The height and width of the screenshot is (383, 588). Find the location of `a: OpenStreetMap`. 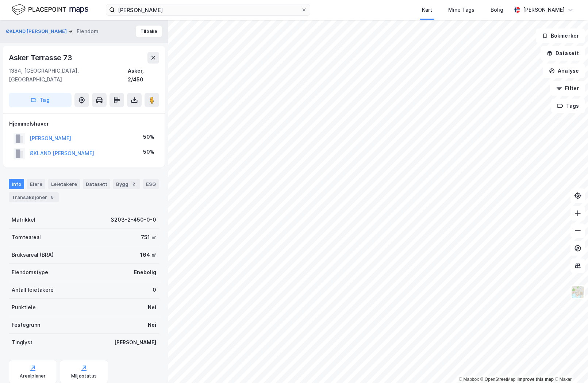

a: OpenStreetMap is located at coordinates (497, 379).